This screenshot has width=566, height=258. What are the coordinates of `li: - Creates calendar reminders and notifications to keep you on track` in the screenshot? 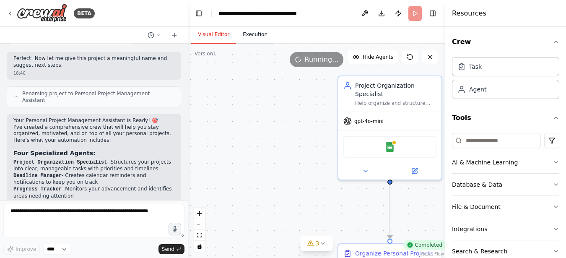 It's located at (94, 179).